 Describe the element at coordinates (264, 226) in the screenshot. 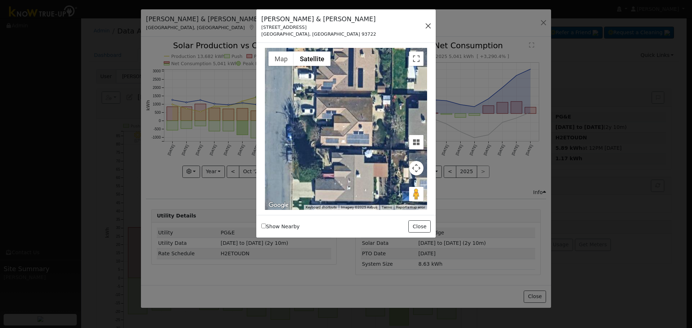

I see `input: Show Nearby` at that location.